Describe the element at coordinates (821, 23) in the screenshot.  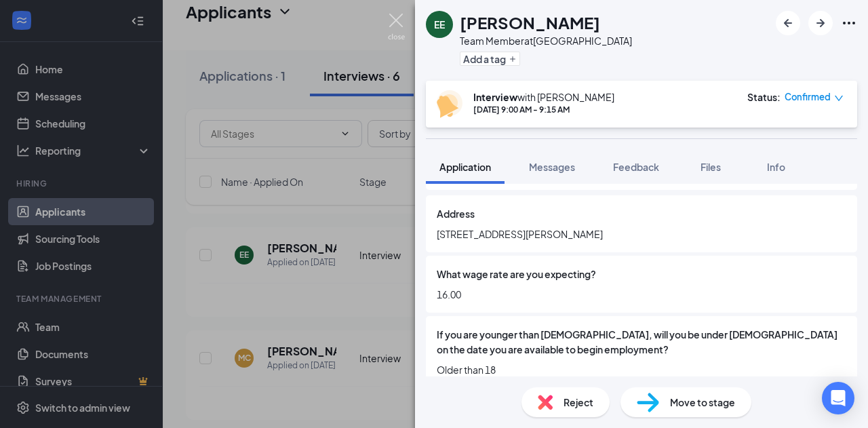
I see `svg: ArrowRight` at that location.